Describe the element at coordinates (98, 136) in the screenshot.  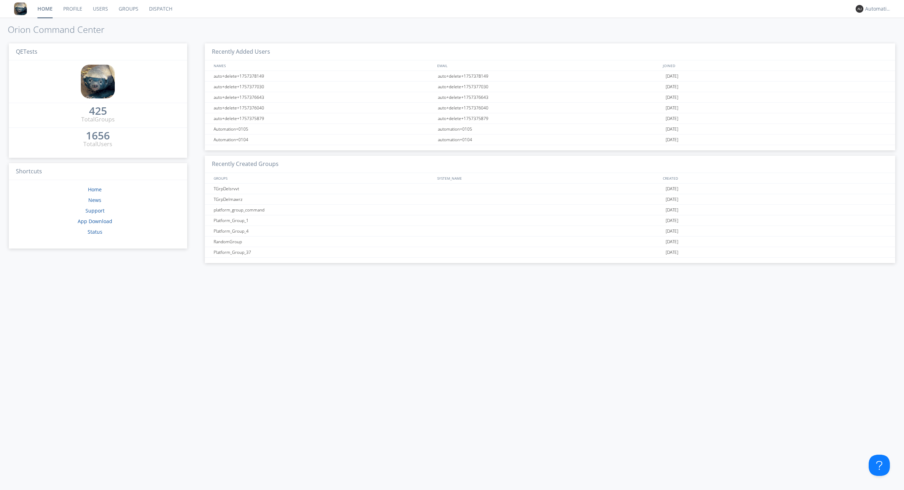
I see `div: 1656` at that location.